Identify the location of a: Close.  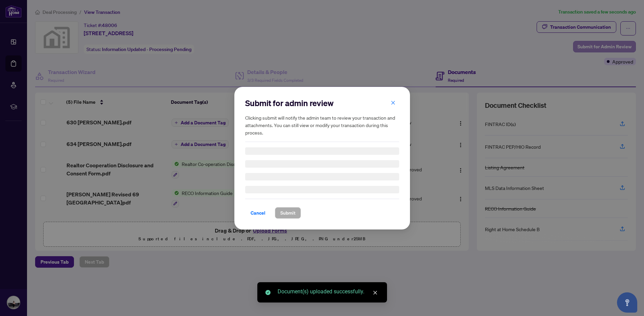
(375, 293).